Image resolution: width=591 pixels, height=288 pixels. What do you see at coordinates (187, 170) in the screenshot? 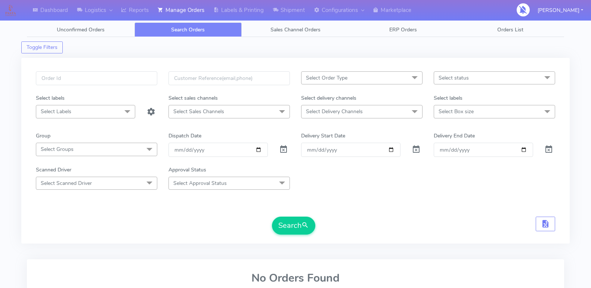
I see `label: Approval Status` at bounding box center [187, 170].